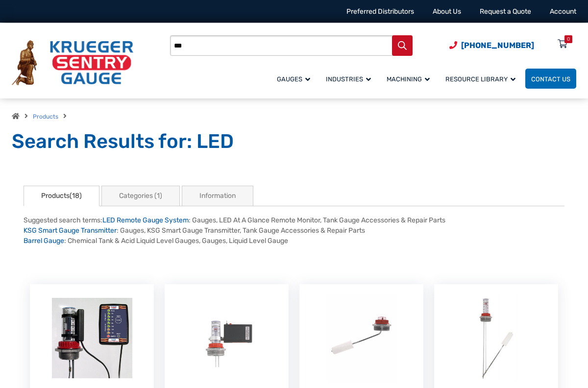  What do you see at coordinates (480, 79) in the screenshot?
I see `span: Resource Library` at bounding box center [480, 79].